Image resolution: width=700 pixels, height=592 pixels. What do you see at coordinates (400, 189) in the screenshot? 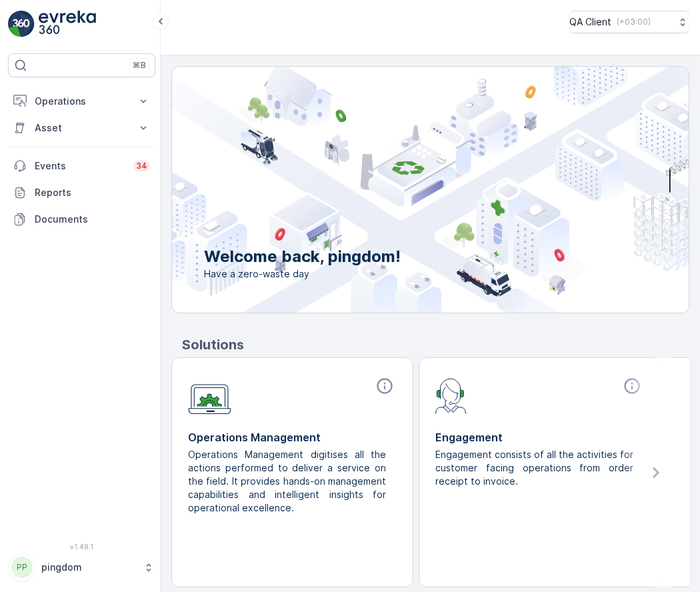
I see `img: city illustration` at bounding box center [400, 189].